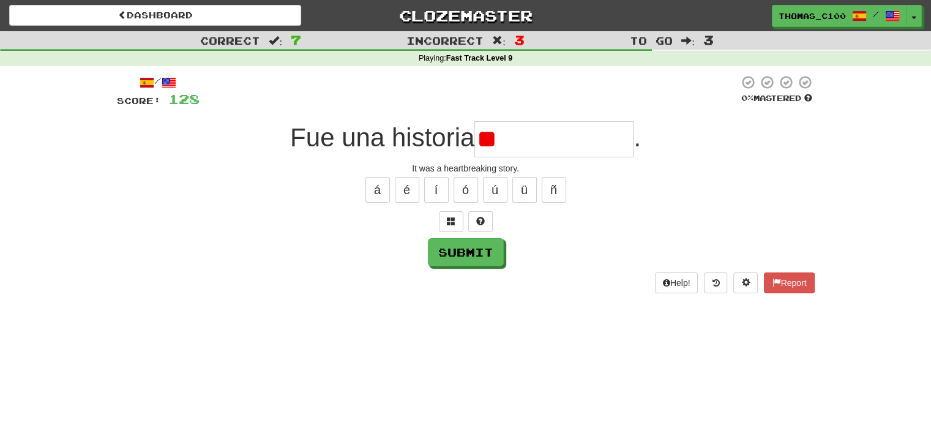 This screenshot has width=931, height=447. What do you see at coordinates (479, 58) in the screenshot?
I see `strong: Fast Track Level 9` at bounding box center [479, 58].